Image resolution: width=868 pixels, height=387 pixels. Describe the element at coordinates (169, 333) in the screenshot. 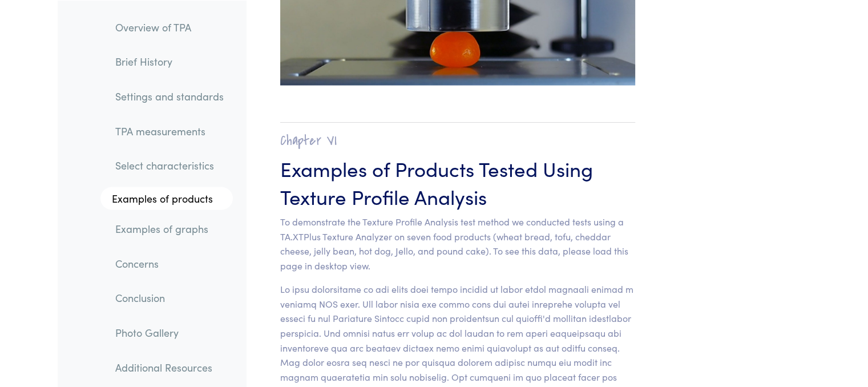

I see `a: Photo Gallery` at that location.